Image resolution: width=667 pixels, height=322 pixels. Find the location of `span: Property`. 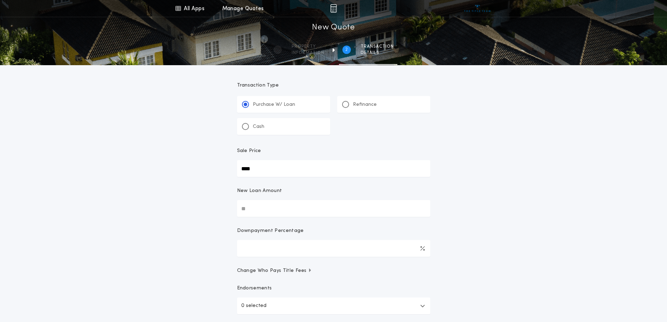

span: Property is located at coordinates (308, 47).